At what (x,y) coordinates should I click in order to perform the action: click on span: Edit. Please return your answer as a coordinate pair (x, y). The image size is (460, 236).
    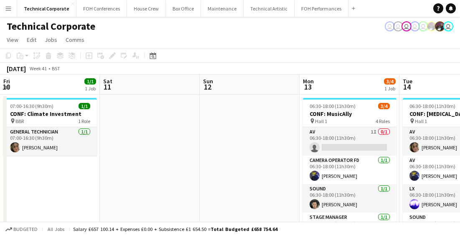
    Looking at the image, I should click on (31, 40).